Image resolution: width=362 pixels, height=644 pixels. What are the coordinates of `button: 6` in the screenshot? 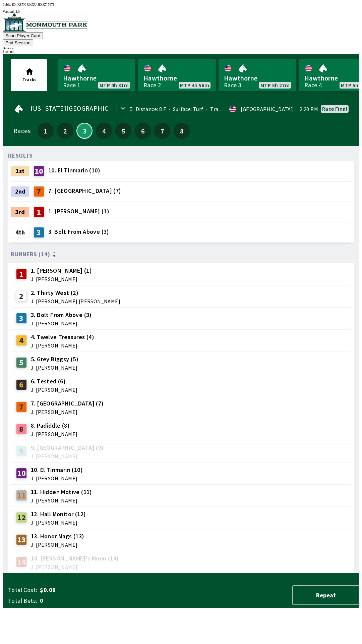 It's located at (143, 131).